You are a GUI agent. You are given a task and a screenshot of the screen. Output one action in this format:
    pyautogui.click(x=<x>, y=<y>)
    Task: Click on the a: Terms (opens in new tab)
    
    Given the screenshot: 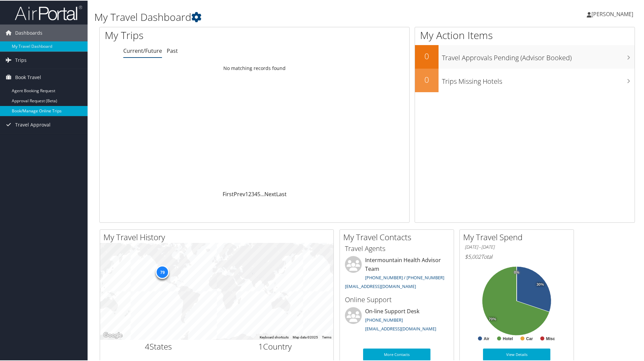 What is the action you would take?
    pyautogui.click(x=327, y=336)
    